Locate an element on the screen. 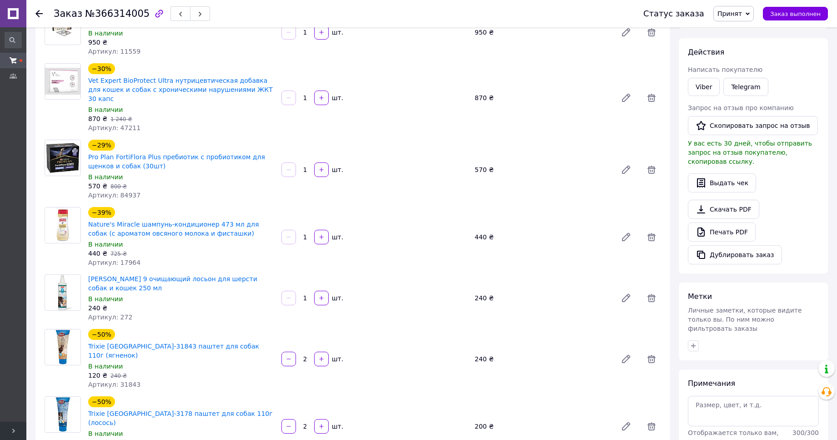 The image size is (837, 440). span: 725 ₴ is located at coordinates (119, 254).